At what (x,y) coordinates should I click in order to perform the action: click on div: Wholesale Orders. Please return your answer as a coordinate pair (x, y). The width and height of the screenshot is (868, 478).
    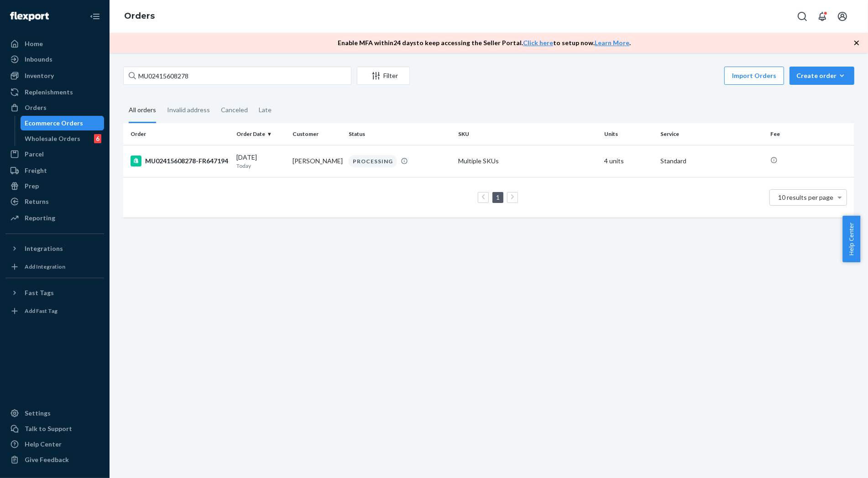
    Looking at the image, I should click on (53, 139).